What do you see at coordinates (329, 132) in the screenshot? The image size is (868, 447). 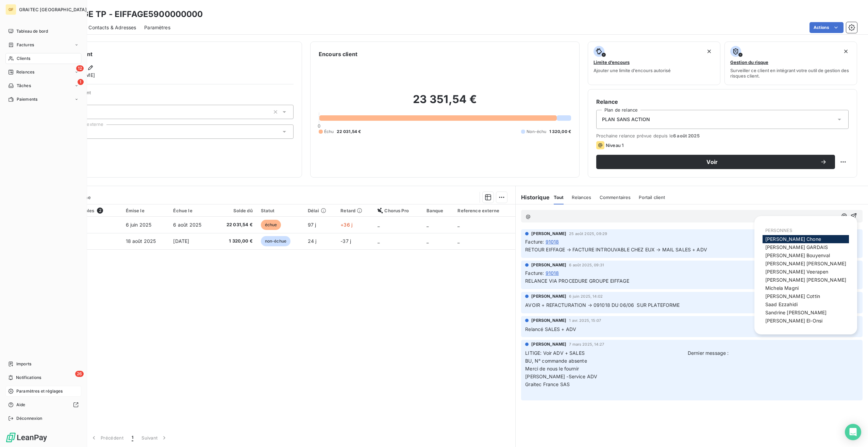 I see `span: Échu` at bounding box center [329, 132].